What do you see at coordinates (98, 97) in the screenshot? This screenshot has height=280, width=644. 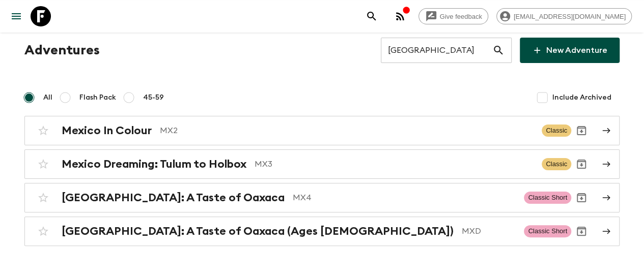 I see `span: Flash Pack` at bounding box center [98, 97].